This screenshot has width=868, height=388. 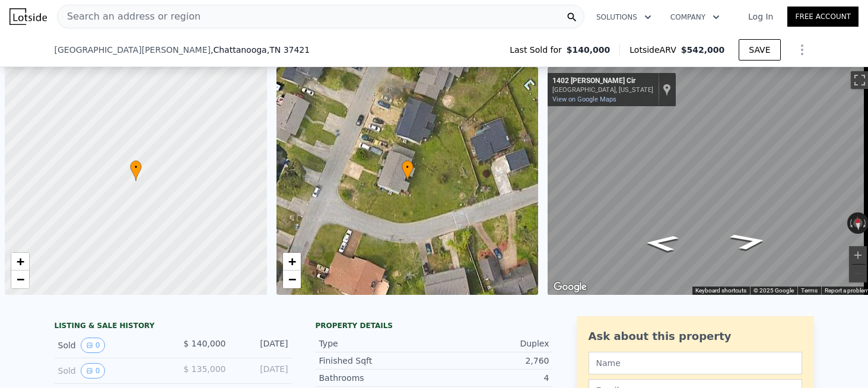 What do you see at coordinates (588, 50) in the screenshot?
I see `span: $140,000` at bounding box center [588, 50].